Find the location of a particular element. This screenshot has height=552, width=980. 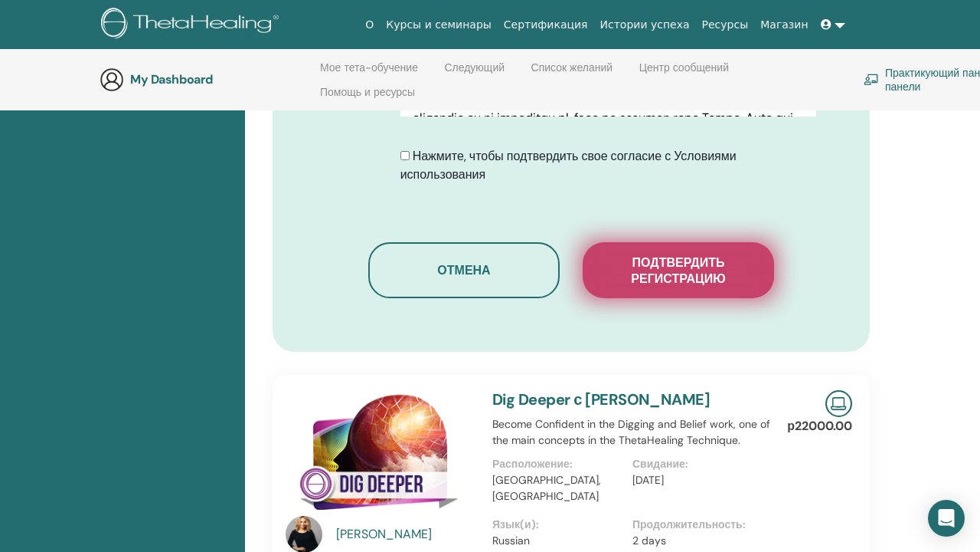

a: Истории успеха is located at coordinates (645, 25).